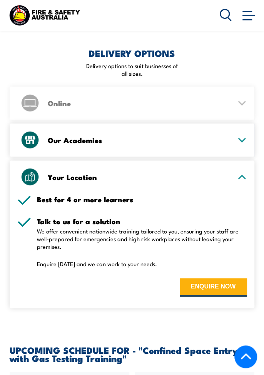  I want to click on button: ENQUIRE NOW, so click(213, 287).